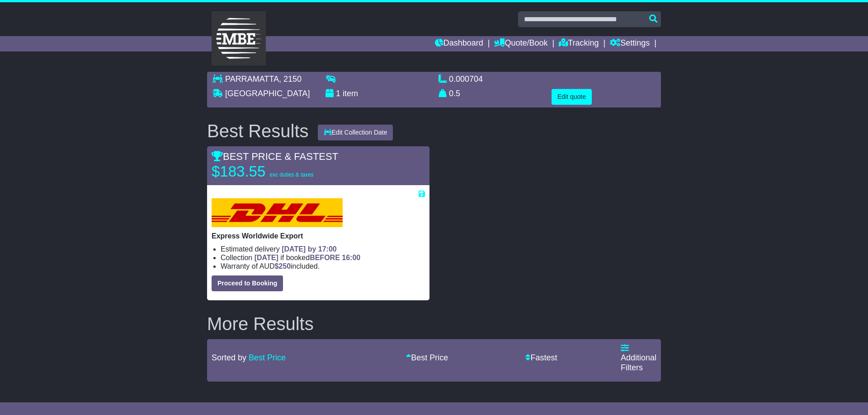 The image size is (868, 415). Describe the element at coordinates (355, 132) in the screenshot. I see `button: Edit Collection Date` at that location.